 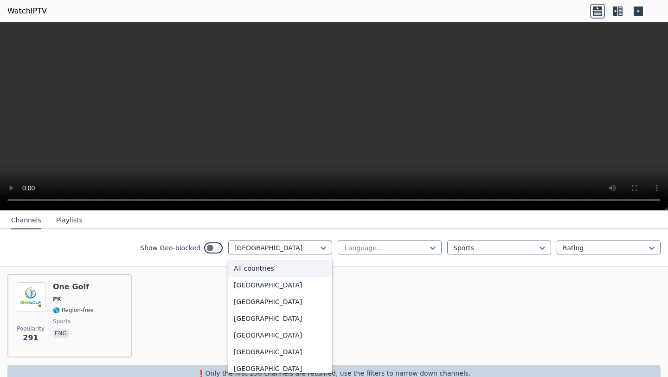 I want to click on button: Channels, so click(x=26, y=220).